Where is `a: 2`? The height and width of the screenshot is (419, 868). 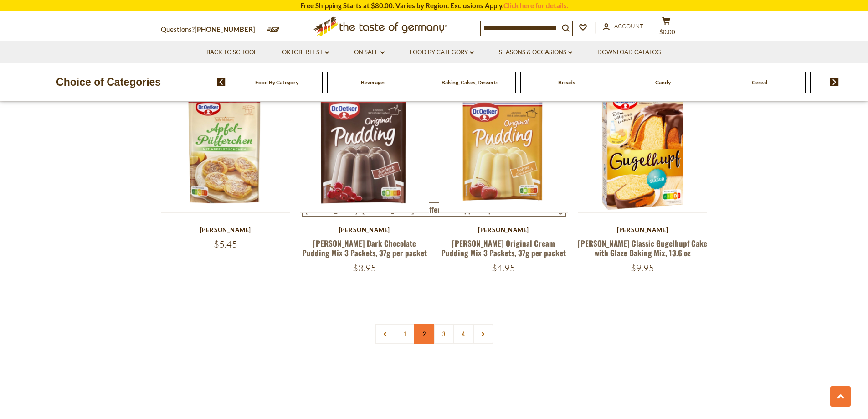
a: 2 is located at coordinates (424, 333).